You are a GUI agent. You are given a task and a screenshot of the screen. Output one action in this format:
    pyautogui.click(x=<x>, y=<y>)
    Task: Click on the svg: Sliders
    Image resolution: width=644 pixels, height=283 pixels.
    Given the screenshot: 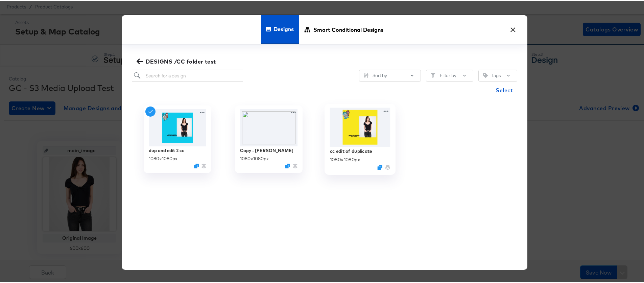 What is the action you would take?
    pyautogui.click(x=366, y=74)
    